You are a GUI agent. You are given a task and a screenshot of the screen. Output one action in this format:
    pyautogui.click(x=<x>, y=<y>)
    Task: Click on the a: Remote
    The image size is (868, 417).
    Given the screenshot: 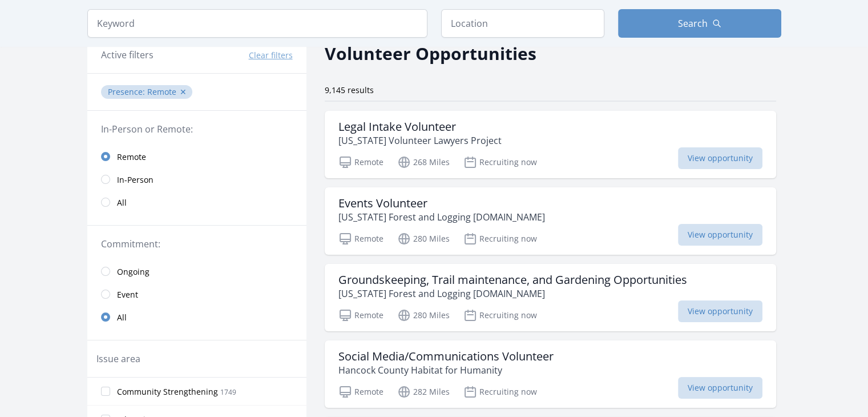 What is the action you would take?
    pyautogui.click(x=197, y=156)
    